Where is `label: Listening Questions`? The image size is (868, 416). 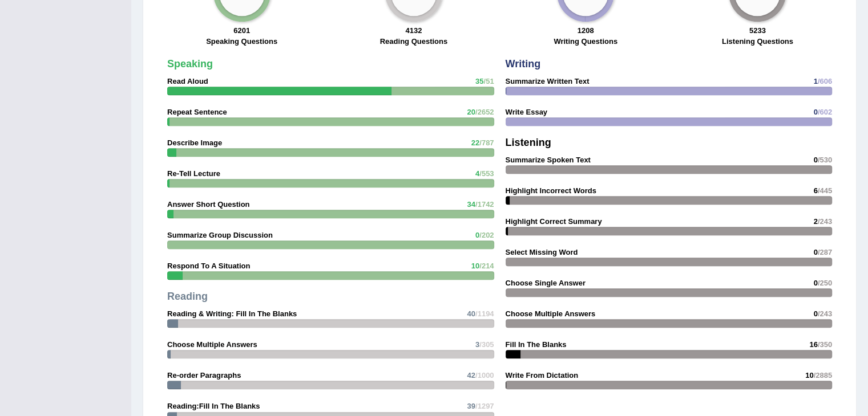
label: Listening Questions is located at coordinates (757, 41).